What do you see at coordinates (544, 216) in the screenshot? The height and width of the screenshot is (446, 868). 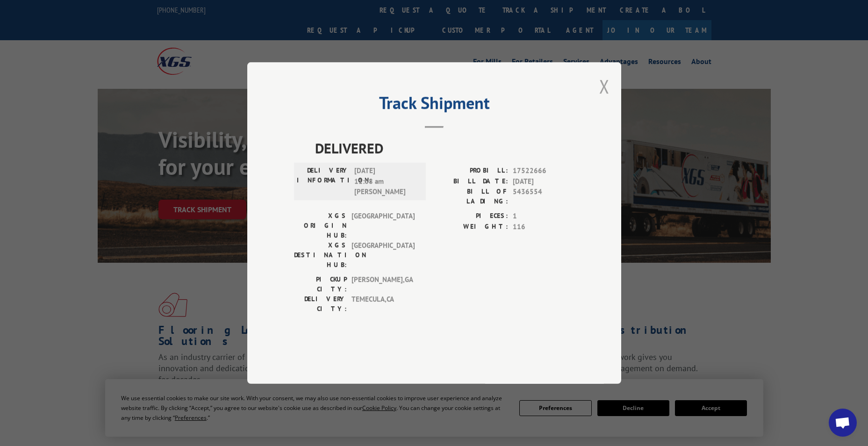 I see `span: 1` at bounding box center [544, 216].